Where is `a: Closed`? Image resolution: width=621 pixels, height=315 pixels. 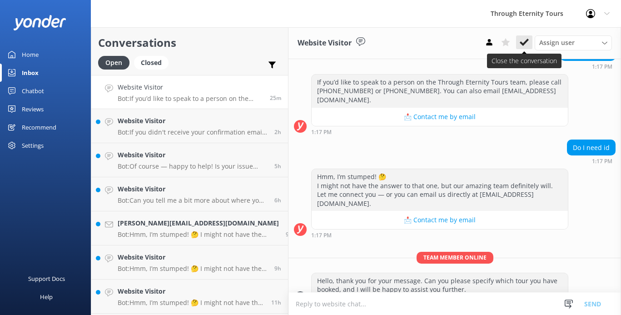 a: Closed is located at coordinates (153, 62).